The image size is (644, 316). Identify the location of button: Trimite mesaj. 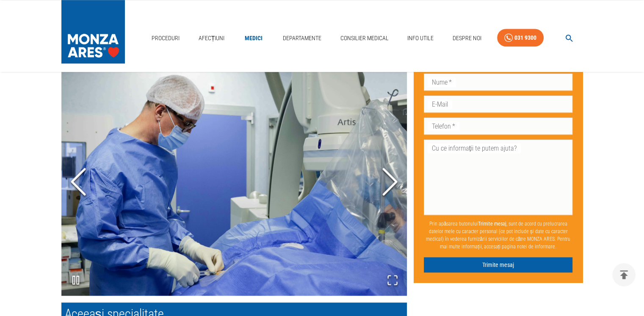
(498, 265).